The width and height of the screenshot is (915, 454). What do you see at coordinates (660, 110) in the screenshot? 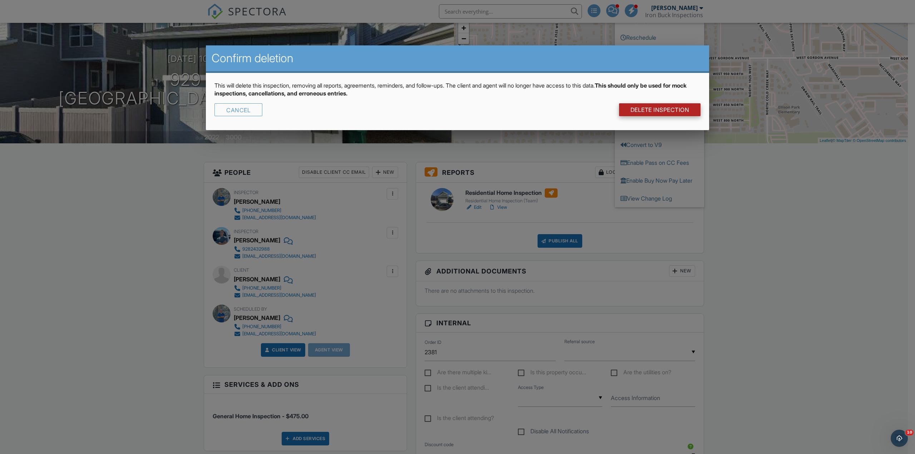
I see `a: DELETE Inspection` at bounding box center [660, 110].